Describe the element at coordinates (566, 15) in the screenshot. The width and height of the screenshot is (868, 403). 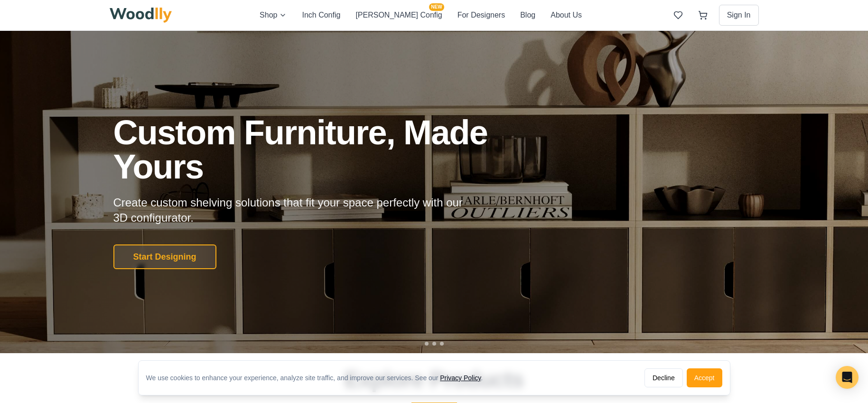
I see `button: About Us` at that location.